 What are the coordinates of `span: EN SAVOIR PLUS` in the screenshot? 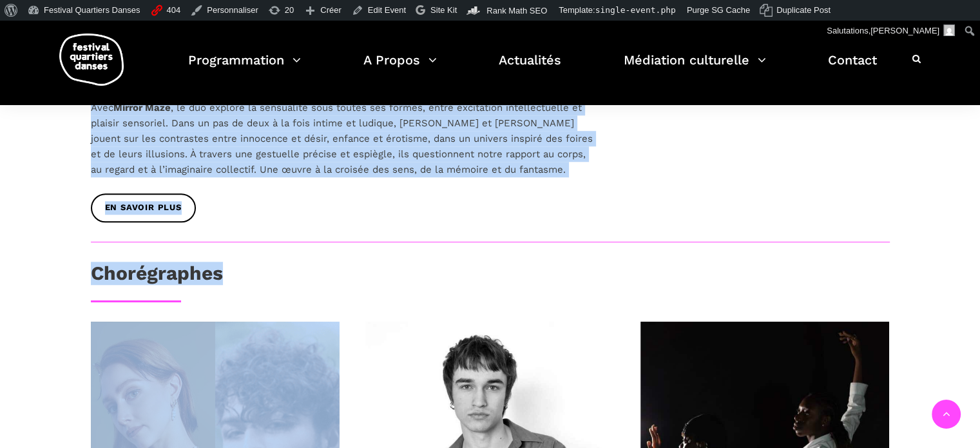 It's located at (143, 207).